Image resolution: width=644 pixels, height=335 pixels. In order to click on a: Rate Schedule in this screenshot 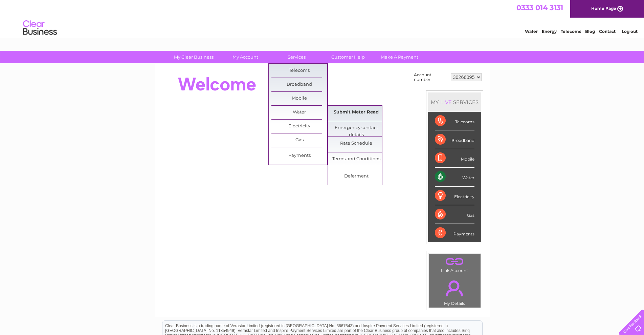, I will do `click(356, 144)`.